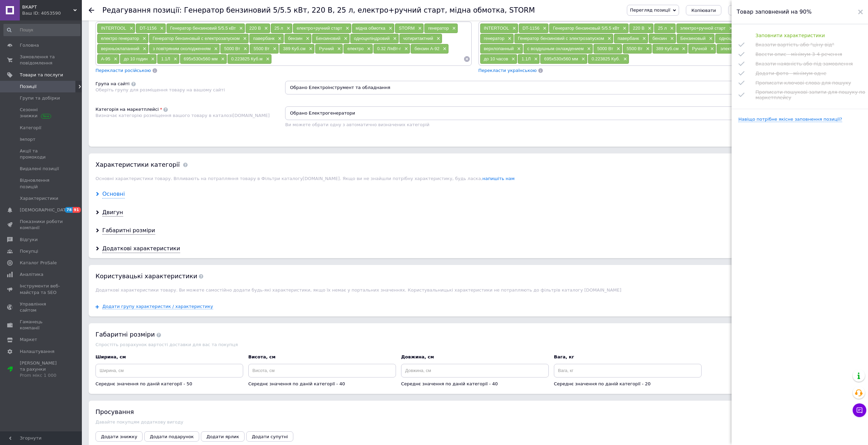 Image resolution: width=868 pixels, height=445 pixels. I want to click on span: генератор, so click(494, 38).